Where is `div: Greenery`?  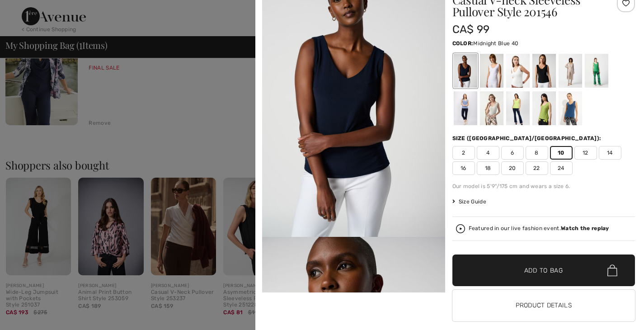
div: Greenery is located at coordinates (544, 108).